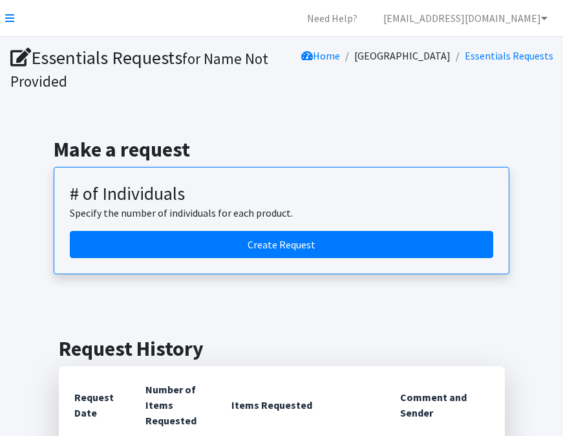 This screenshot has width=563, height=436. Describe the element at coordinates (281, 194) in the screenshot. I see `h3: # of Individuals` at that location.